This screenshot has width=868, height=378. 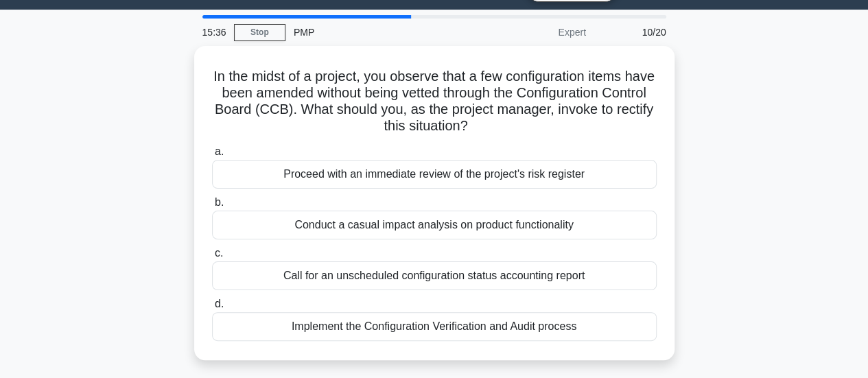 I want to click on div: PMP, so click(x=380, y=32).